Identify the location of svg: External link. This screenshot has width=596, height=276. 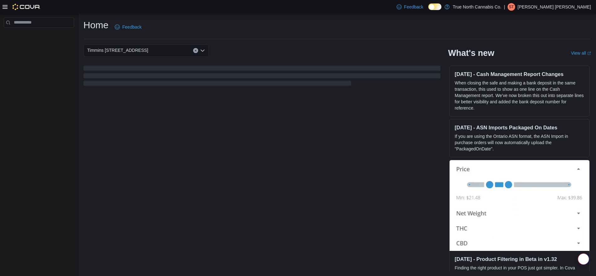
(589, 53).